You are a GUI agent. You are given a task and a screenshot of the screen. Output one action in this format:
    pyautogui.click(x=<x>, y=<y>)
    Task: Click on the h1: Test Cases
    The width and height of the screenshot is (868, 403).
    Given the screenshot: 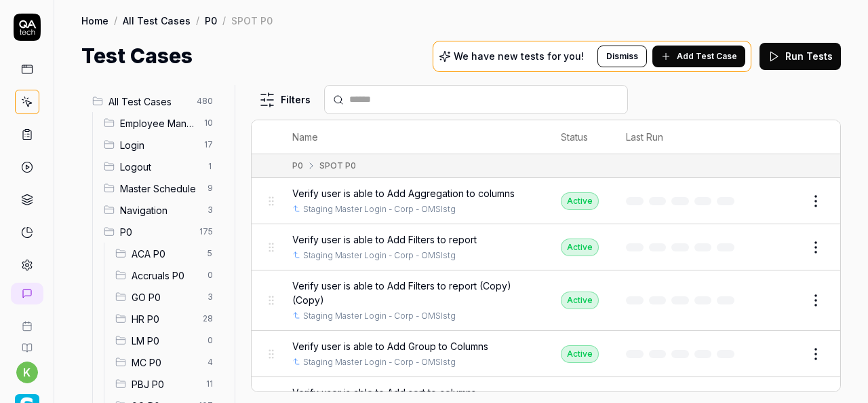 What is the action you would take?
    pyautogui.click(x=137, y=56)
    